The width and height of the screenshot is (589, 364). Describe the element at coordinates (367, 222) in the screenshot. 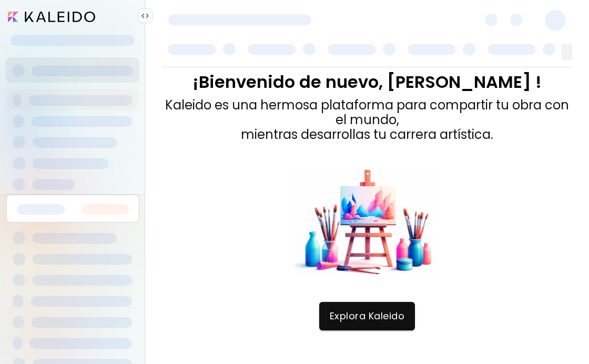

I see `img: dashboard_ftu_welcome` at that location.